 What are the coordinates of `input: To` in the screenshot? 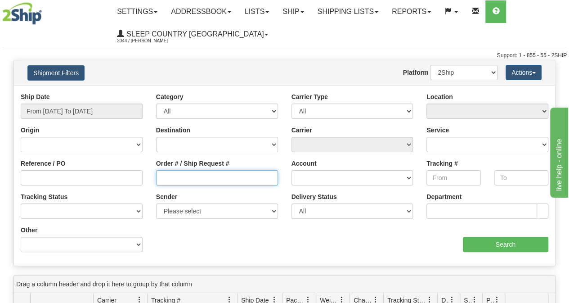 It's located at (521, 178).